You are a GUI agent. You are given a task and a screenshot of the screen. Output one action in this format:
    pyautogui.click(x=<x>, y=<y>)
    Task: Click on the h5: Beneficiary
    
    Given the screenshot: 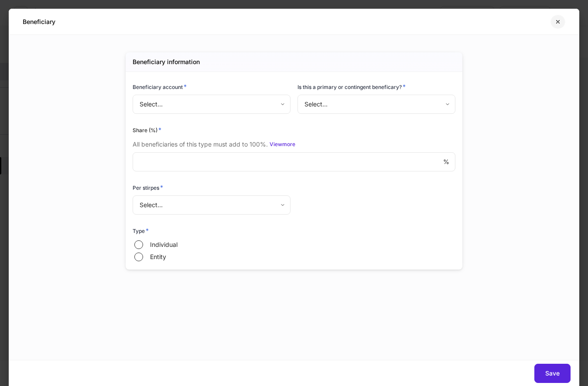 What is the action you would take?
    pyautogui.click(x=39, y=21)
    